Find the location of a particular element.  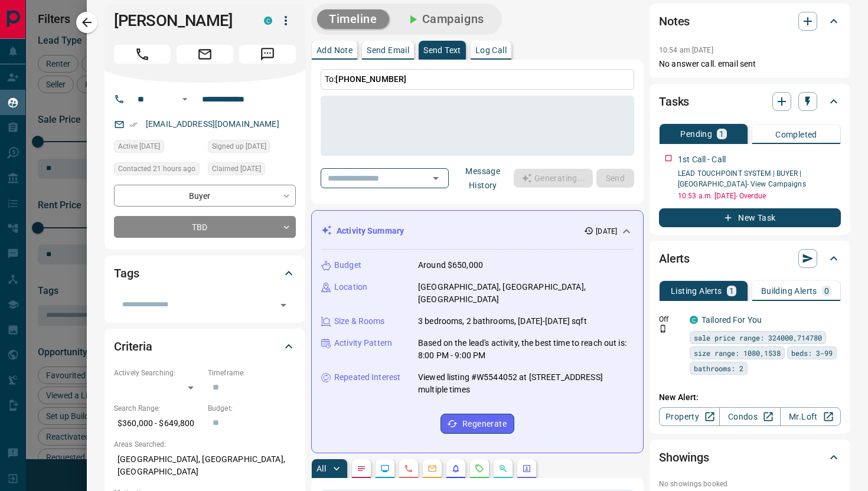

button: Message History is located at coordinates (483, 178).